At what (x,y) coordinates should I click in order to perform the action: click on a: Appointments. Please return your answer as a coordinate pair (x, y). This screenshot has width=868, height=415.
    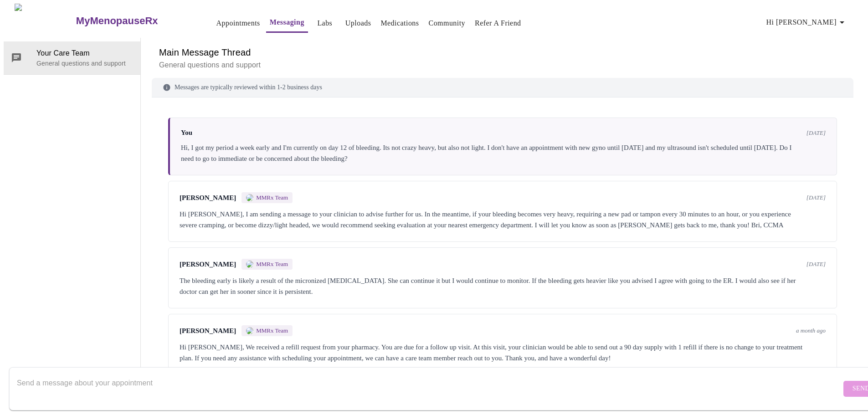
    Looking at the image, I should click on (239, 23).